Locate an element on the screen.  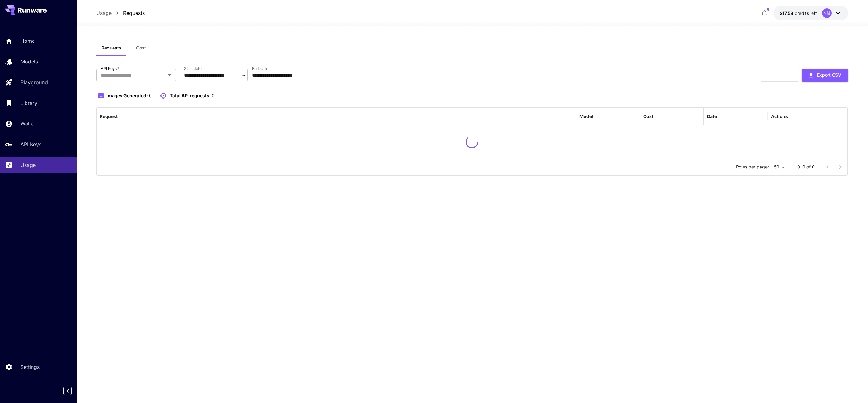
a: Usage is located at coordinates (104, 13).